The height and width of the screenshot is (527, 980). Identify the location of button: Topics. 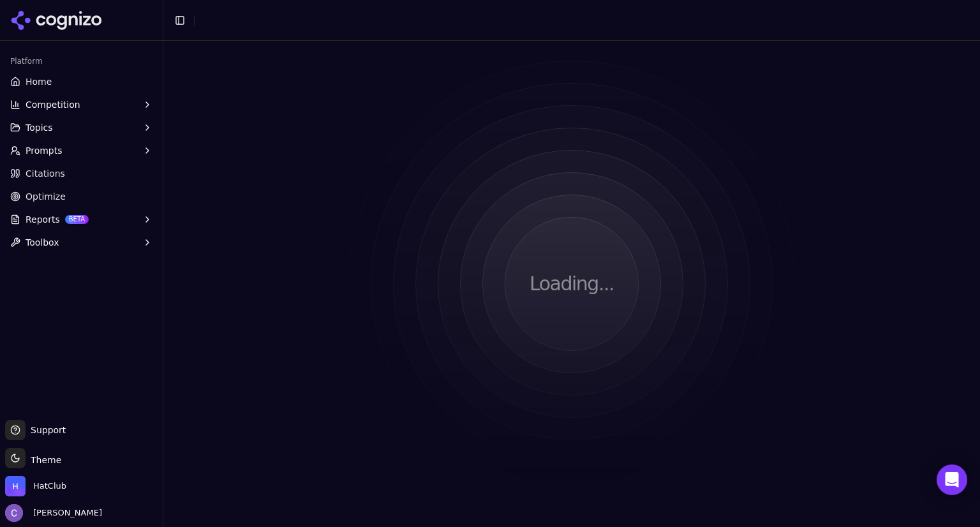
(81, 128).